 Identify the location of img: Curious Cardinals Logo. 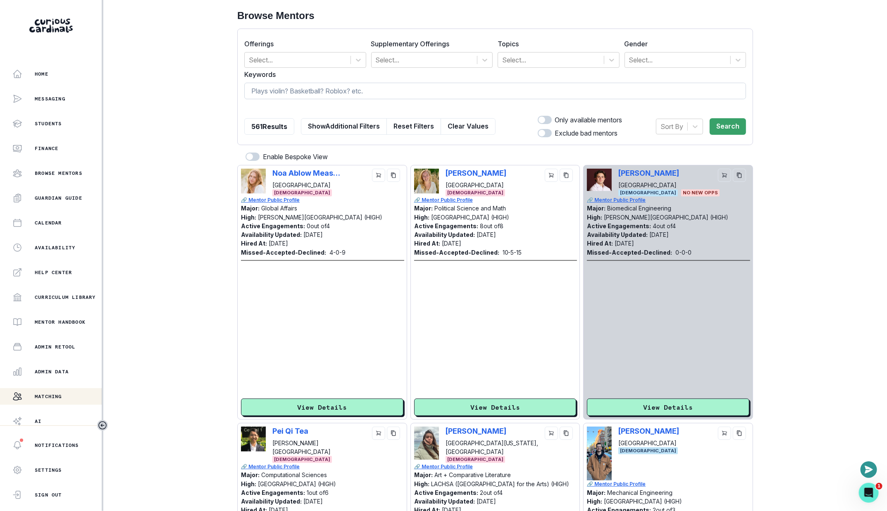
(51, 26).